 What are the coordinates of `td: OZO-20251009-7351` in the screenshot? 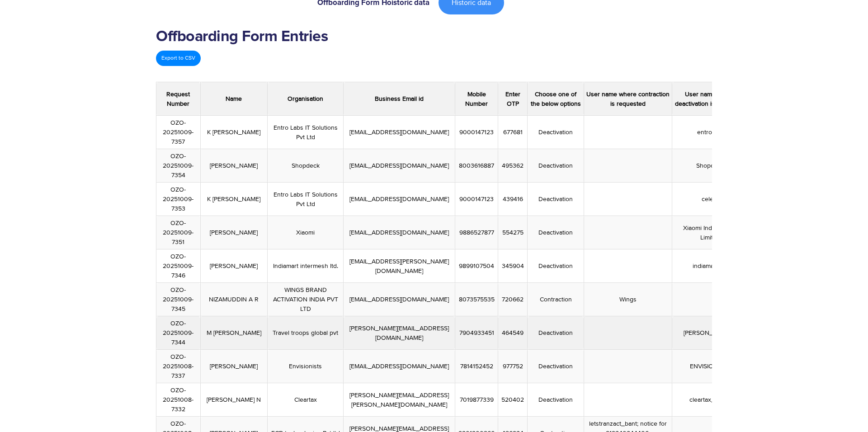 It's located at (178, 233).